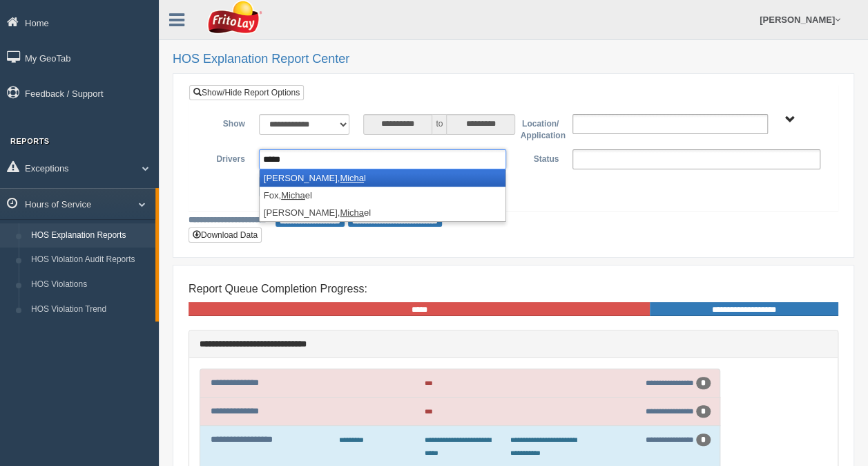 This screenshot has height=466, width=868. Describe the element at coordinates (90, 284) in the screenshot. I see `a: HOS Violations` at that location.